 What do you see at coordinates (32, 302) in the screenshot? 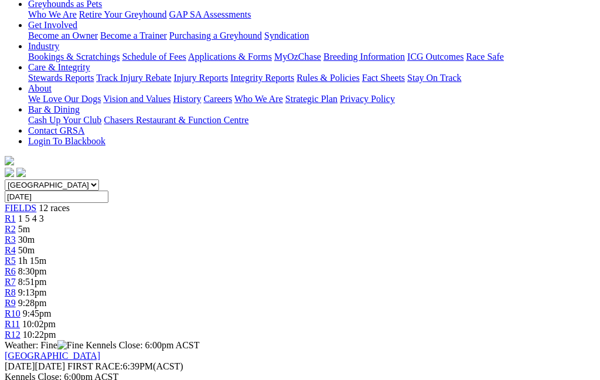
I see `span: 9:28pm` at bounding box center [32, 302].